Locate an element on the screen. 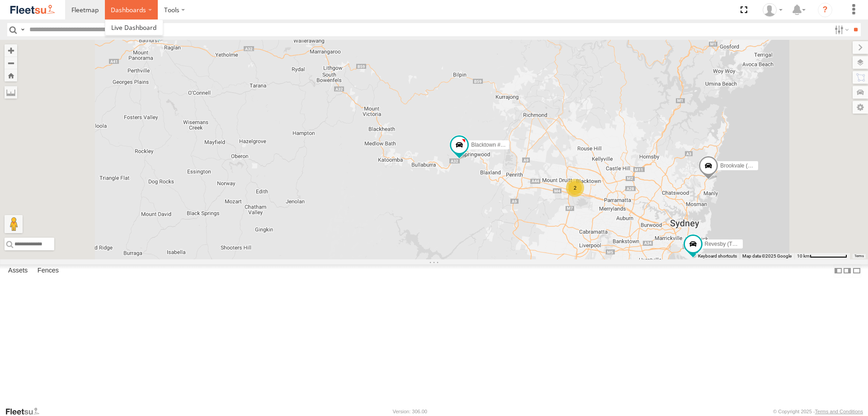 The image size is (868, 416). button: Keyboard shortcuts is located at coordinates (717, 256).